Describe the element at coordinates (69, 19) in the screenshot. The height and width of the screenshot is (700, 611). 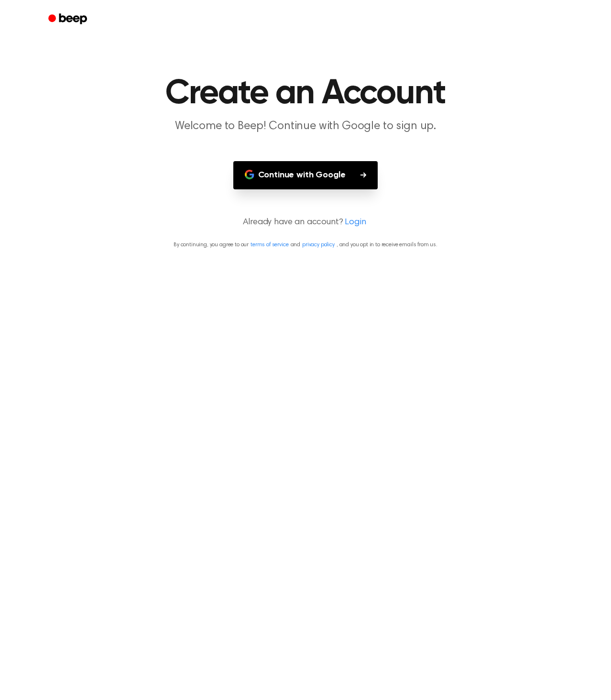
I see `a: Beep` at that location.